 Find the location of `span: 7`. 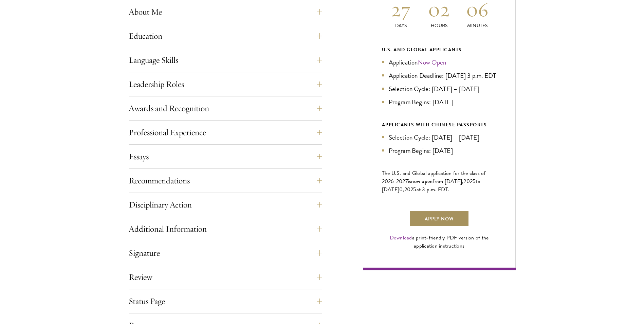

span: 7 is located at coordinates (407, 181).